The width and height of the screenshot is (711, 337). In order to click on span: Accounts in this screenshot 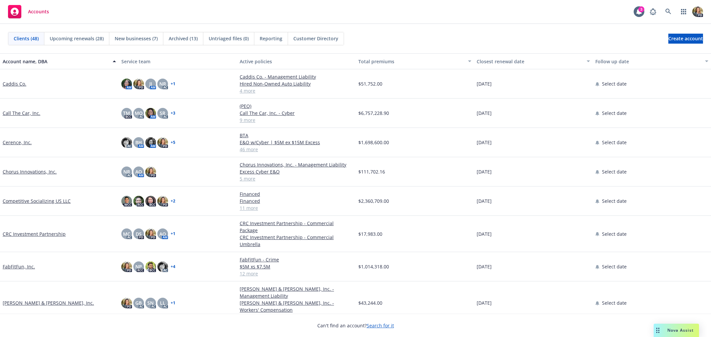, I will do `click(38, 12)`.